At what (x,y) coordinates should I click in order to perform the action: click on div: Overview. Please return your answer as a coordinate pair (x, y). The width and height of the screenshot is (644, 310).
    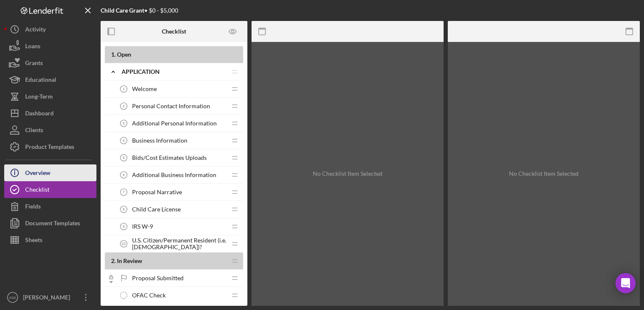
    Looking at the image, I should click on (38, 173).